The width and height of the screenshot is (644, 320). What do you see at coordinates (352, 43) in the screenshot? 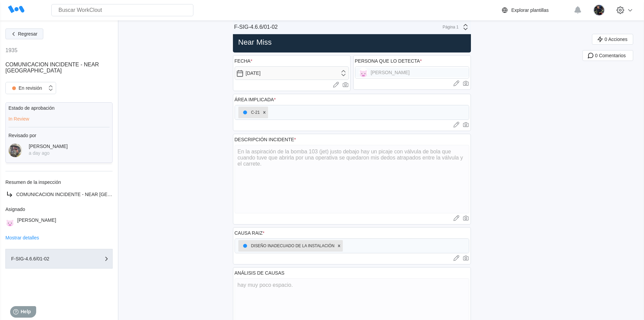
I see `h2: Near Miss` at bounding box center [352, 43].